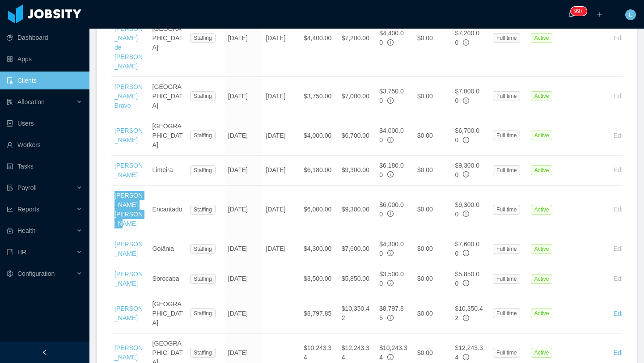 This screenshot has width=644, height=363. What do you see at coordinates (10, 188) in the screenshot?
I see `i: icon: file-protect` at bounding box center [10, 188].